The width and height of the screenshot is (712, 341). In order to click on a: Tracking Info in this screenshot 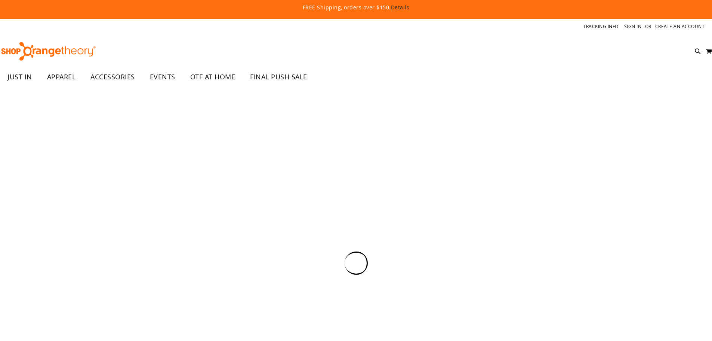, I will do `click(601, 26)`.